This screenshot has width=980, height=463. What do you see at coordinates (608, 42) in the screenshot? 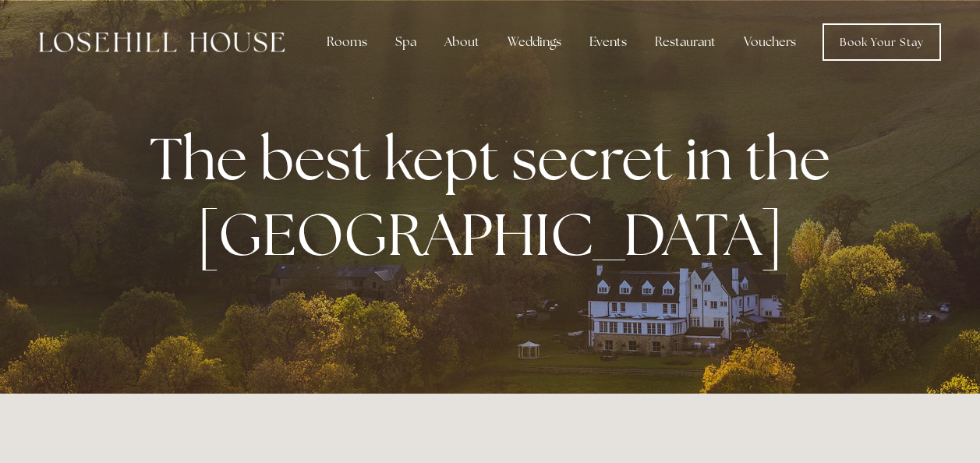
I see `div: Events` at bounding box center [608, 42].